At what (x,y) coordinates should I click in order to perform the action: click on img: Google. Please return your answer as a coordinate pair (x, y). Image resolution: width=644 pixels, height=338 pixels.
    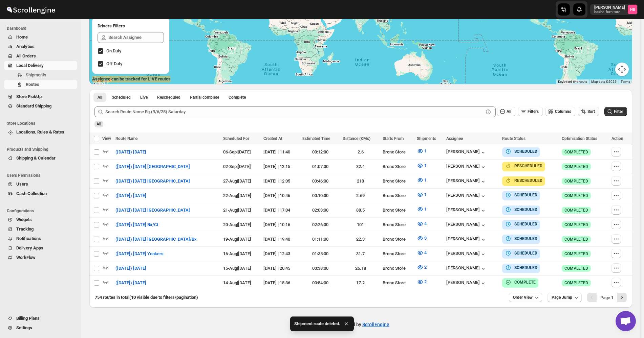
    Looking at the image, I should click on (102, 80).